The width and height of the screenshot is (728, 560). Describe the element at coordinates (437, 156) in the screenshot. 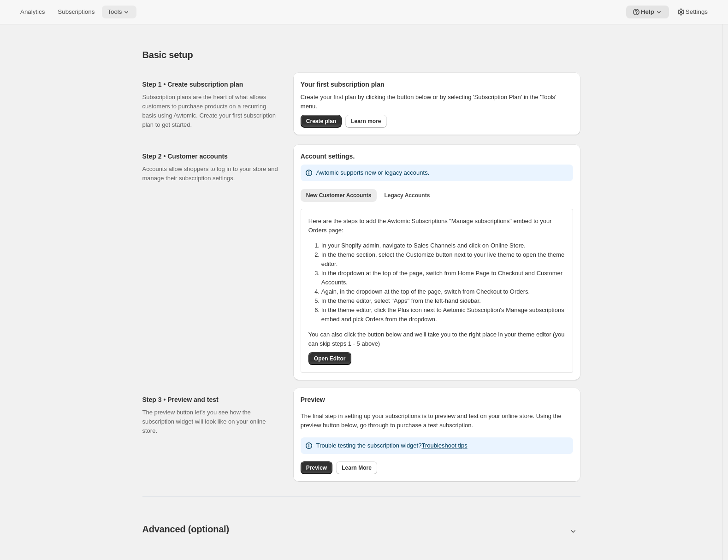

I see `h2: Account settings.` at that location.